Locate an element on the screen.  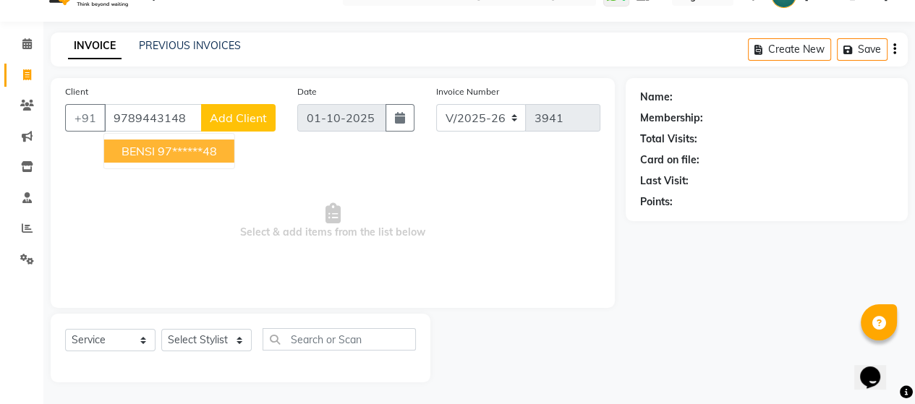
div: Last Visit: is located at coordinates (664, 181).